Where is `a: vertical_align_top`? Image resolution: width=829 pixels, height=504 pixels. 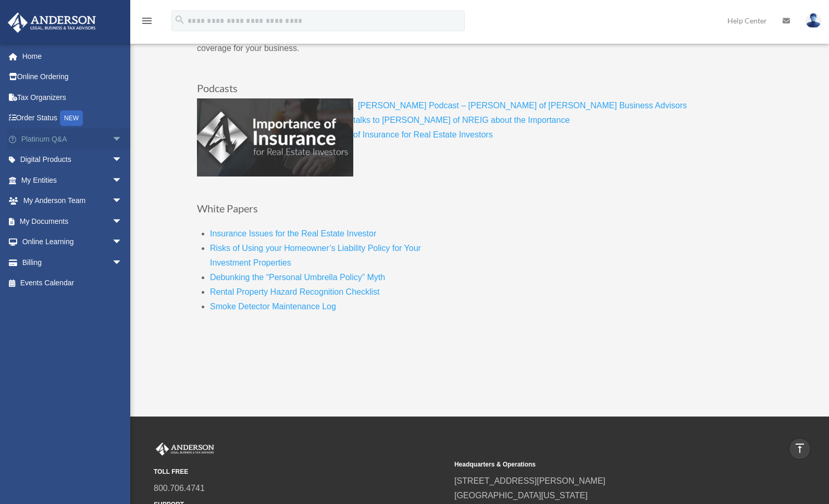 a: vertical_align_top is located at coordinates (799, 449).